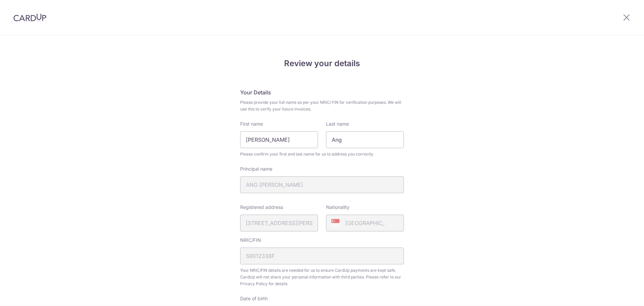 Image resolution: width=644 pixels, height=306 pixels. What do you see at coordinates (252, 124) in the screenshot?
I see `label: First name` at bounding box center [252, 124].